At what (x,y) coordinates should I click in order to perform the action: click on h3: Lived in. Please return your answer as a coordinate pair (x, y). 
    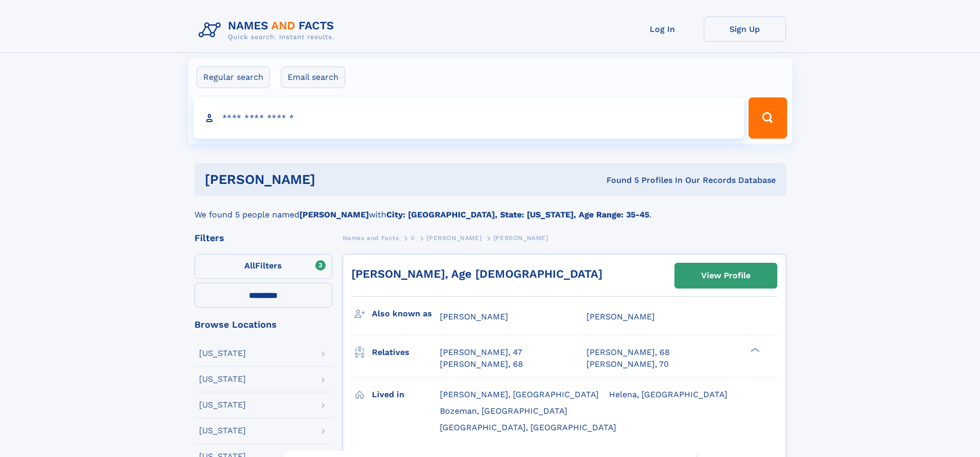
    Looking at the image, I should click on (406, 394).